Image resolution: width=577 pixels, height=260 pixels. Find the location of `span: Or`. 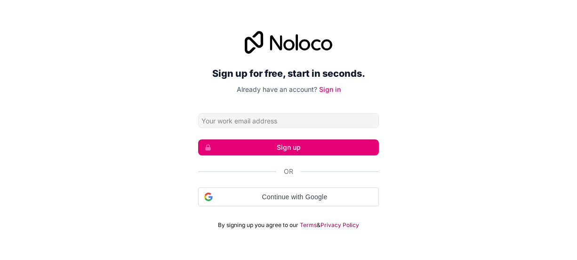

span: Or is located at coordinates (288, 171).